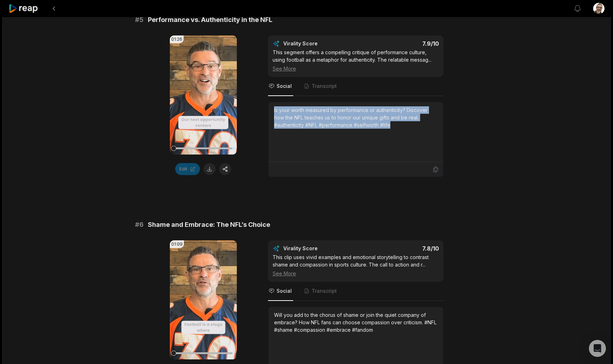 This screenshot has height=364, width=613. What do you see at coordinates (356, 322) in the screenshot?
I see `div: Will you add to the chorus of shame or join the quiet company of embrace? How NFL fans can choose...` at bounding box center [356, 322].